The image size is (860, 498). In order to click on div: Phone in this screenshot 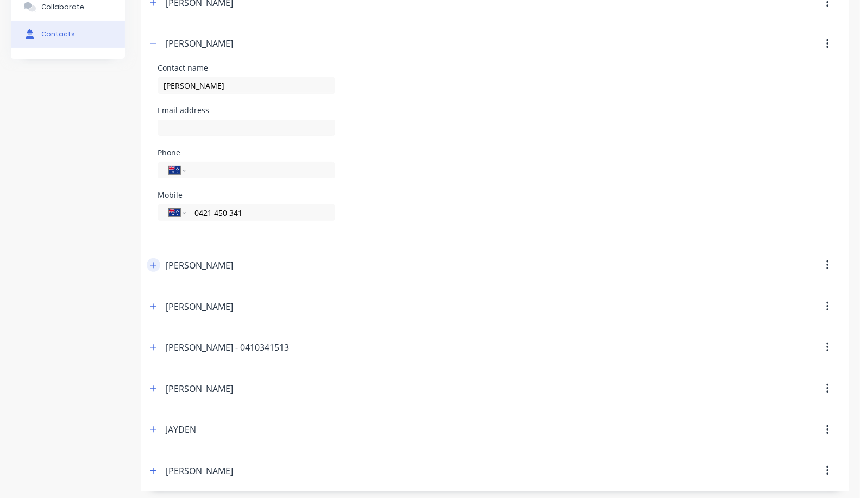, I will do `click(246, 153)`.